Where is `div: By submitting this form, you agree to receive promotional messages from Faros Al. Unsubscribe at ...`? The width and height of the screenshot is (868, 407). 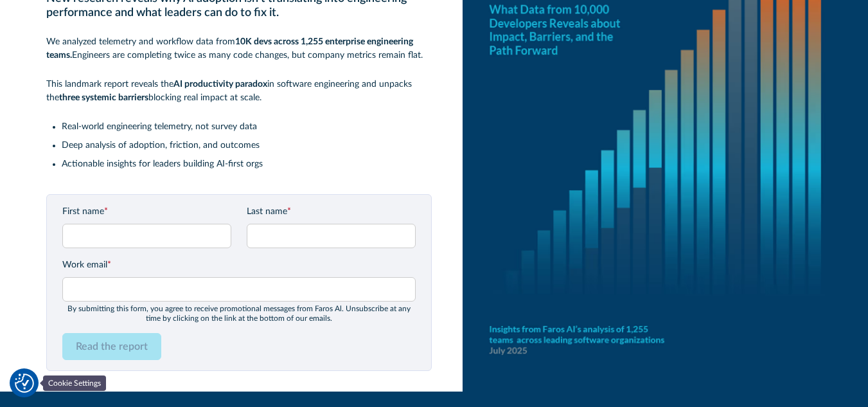 div: By submitting this form, you agree to receive promotional messages from Faros Al. Unsubscribe at ... is located at coordinates (239, 313).